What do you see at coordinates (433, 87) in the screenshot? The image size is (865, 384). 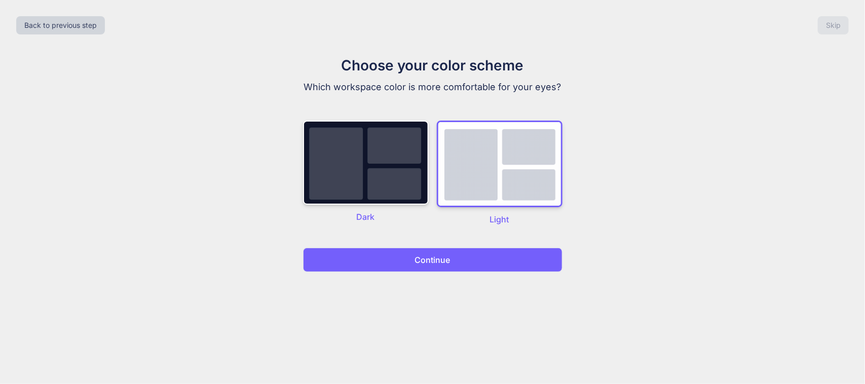 I see `p: Which workspace color is more comfortable for your eyes?` at bounding box center [433, 87].